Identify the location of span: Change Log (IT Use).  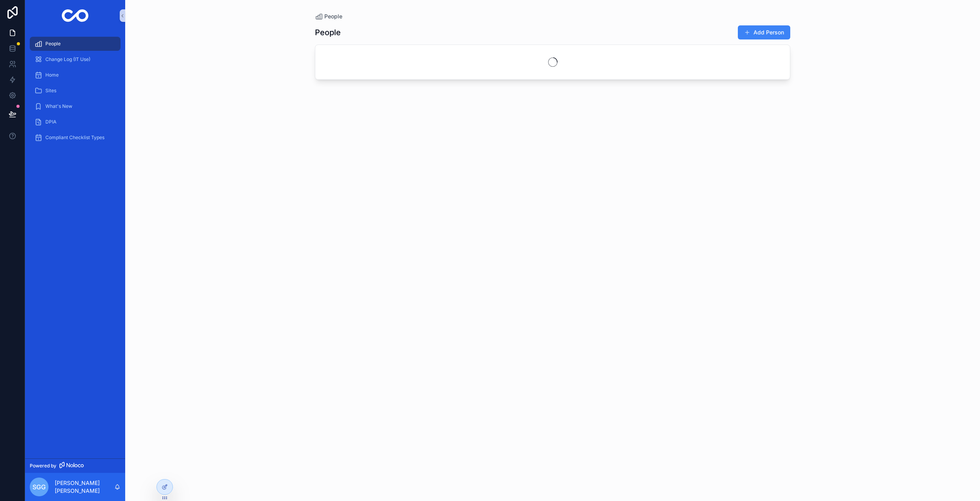
(67, 59).